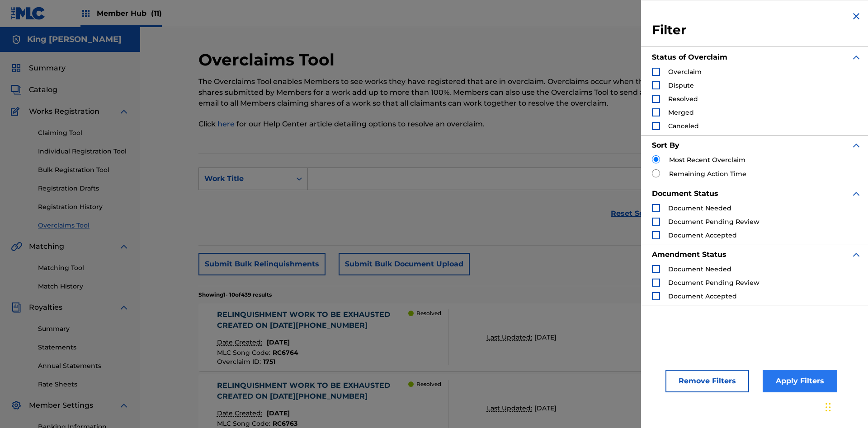 The width and height of the screenshot is (868, 428). What do you see at coordinates (16, 247) in the screenshot?
I see `img: Matching` at bounding box center [16, 247].